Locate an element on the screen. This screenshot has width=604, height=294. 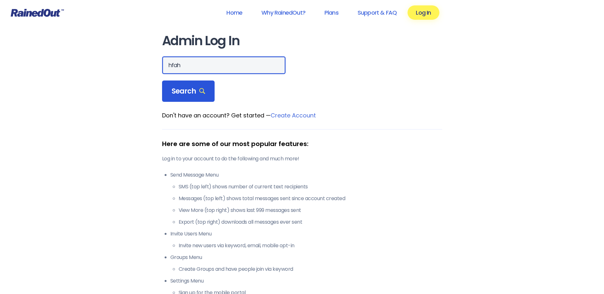
div: Search is located at coordinates (189, 91).